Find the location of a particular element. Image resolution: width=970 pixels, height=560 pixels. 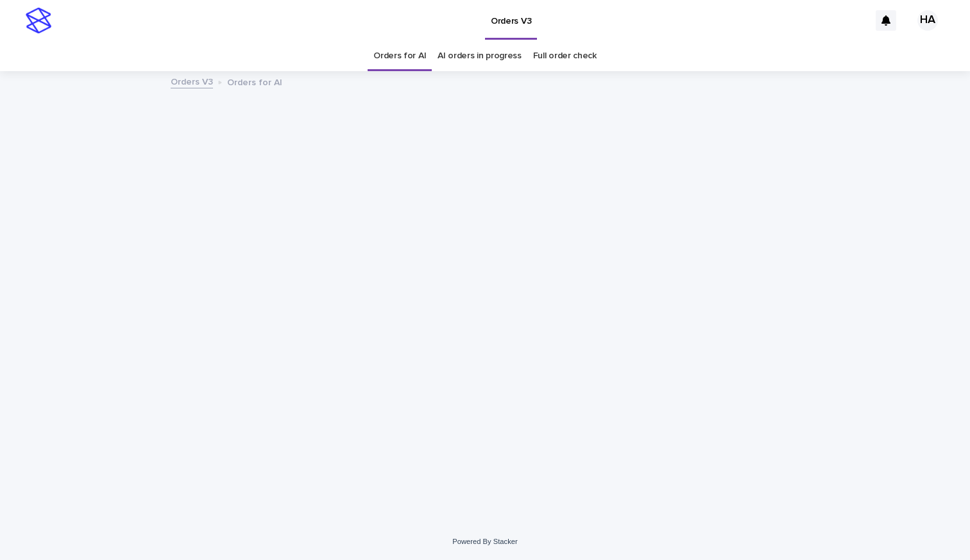

p: Orders for AI is located at coordinates (255, 82).